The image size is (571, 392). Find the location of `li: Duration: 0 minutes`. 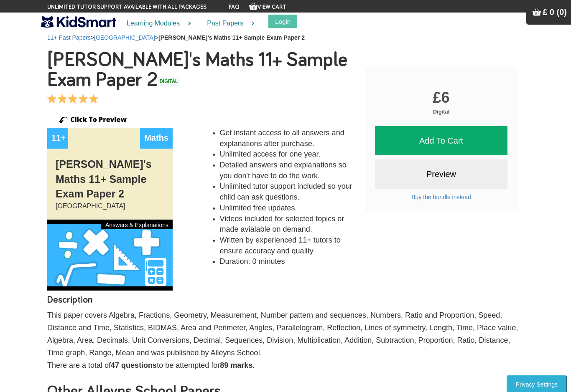

li: Duration: 0 minutes is located at coordinates (286, 262).